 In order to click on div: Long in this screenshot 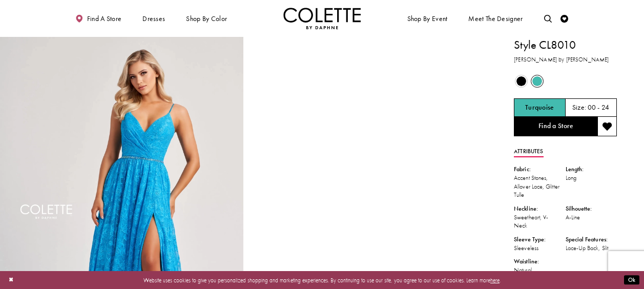, I will do `click(591, 178)`.